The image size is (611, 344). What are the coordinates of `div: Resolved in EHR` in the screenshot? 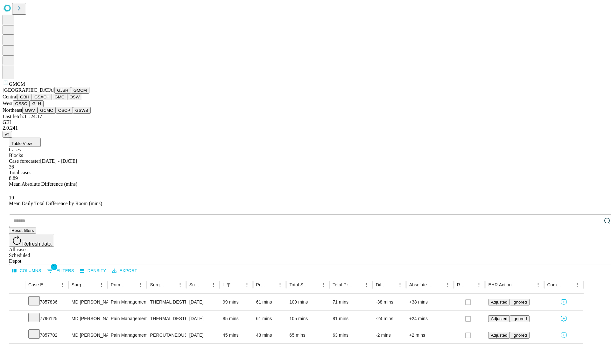 It's located at (461, 284).